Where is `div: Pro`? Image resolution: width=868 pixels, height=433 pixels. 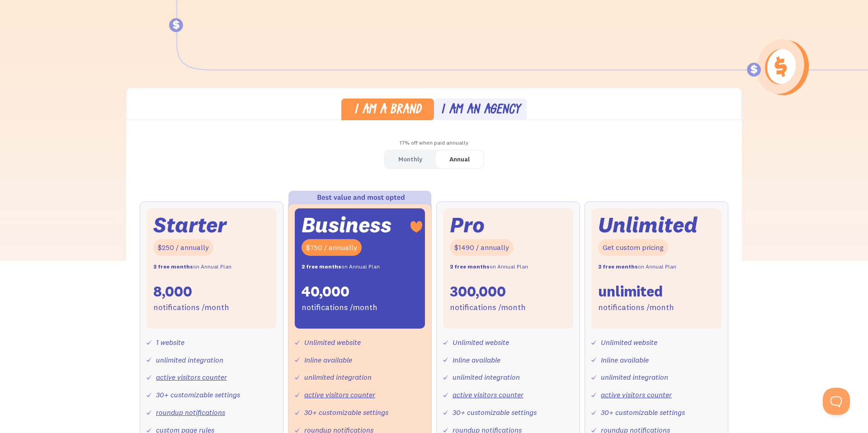
div: Pro is located at coordinates (467, 225).